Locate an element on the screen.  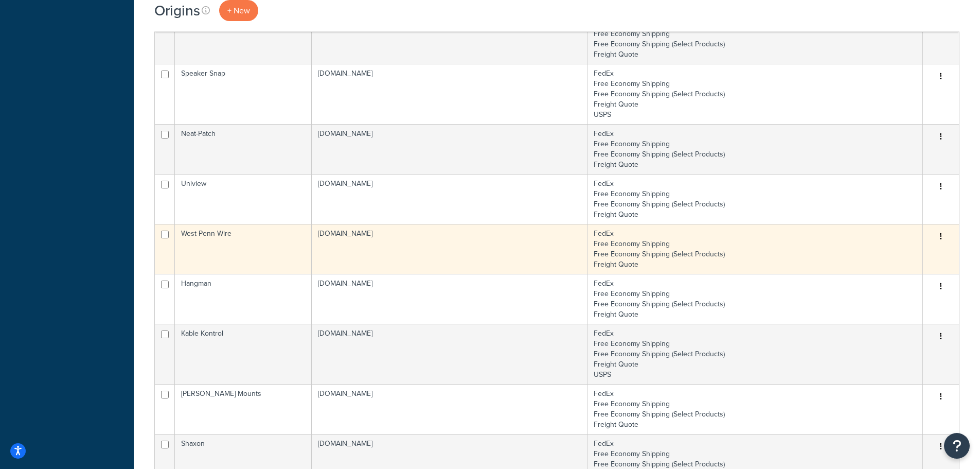
h1: Origins is located at coordinates (177, 10).